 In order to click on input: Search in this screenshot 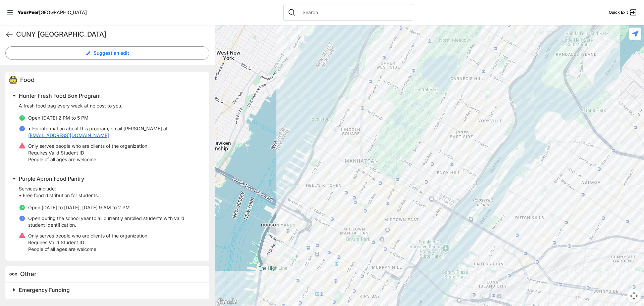, I will do `click(353, 13)`.